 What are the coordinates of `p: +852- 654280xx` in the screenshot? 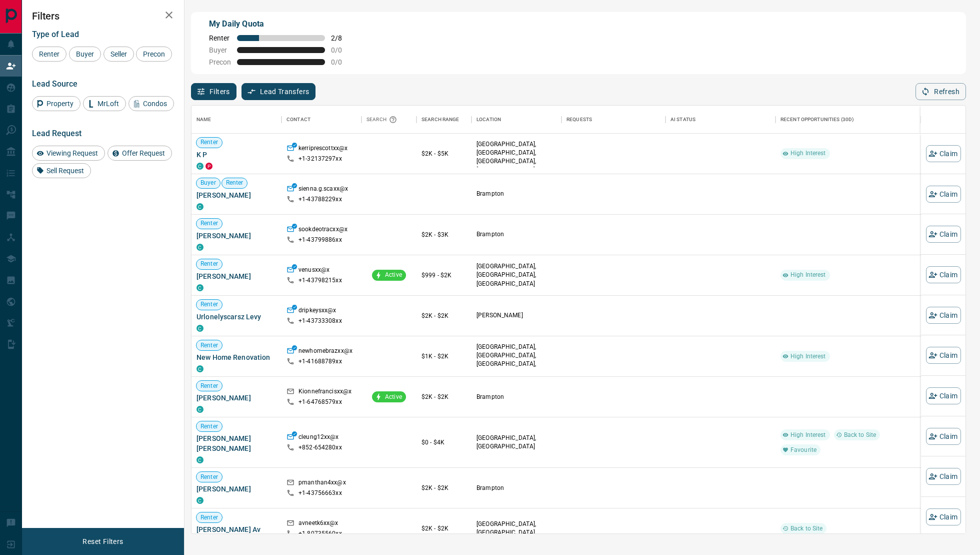 It's located at (320, 447).